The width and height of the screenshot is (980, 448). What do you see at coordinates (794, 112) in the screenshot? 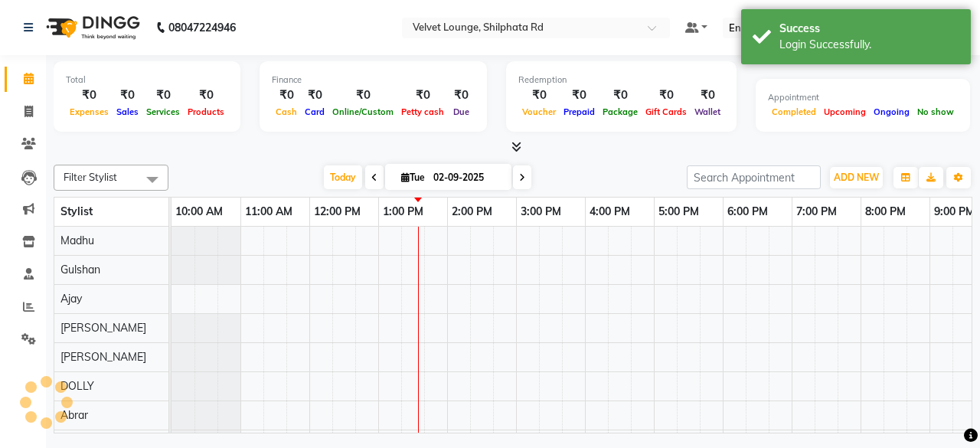
I see `span: Completed` at bounding box center [794, 112].